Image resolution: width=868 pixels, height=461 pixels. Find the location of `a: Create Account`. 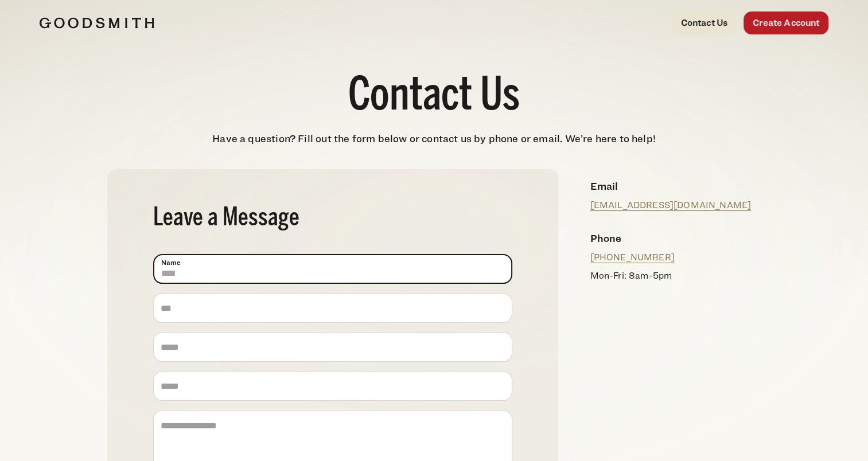

a: Create Account is located at coordinates (786, 23).